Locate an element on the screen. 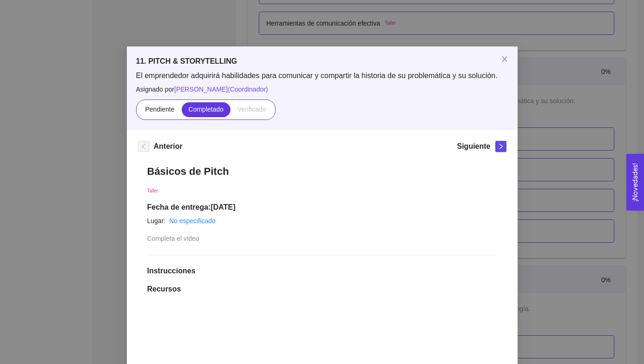  span: Verificado is located at coordinates (251, 109).